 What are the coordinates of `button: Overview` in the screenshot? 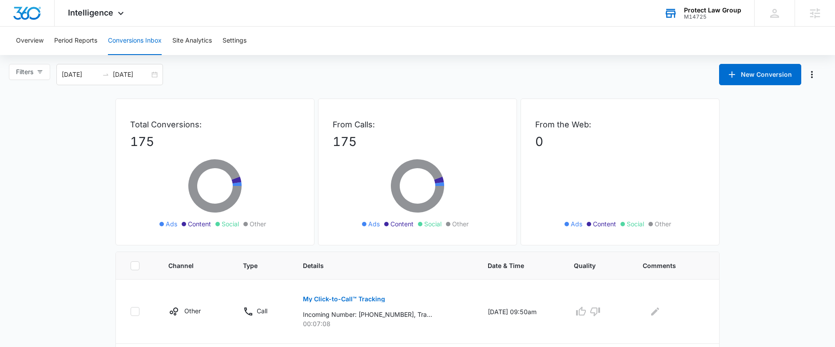 It's located at (30, 41).